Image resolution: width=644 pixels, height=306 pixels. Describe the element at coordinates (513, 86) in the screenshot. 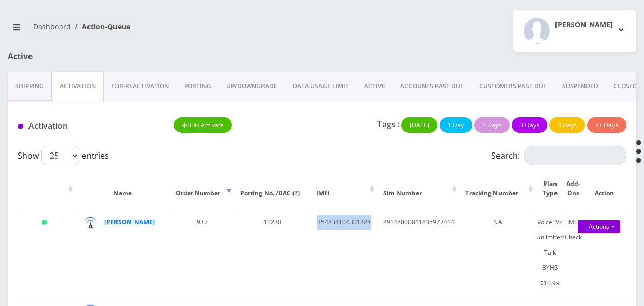

I see `a: CUSTOMERS PAST DUE` at that location.